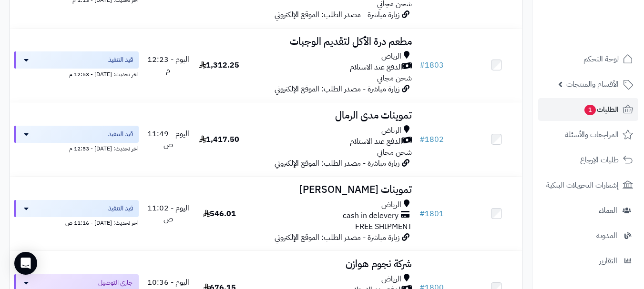 The image size is (644, 289). What do you see at coordinates (330, 115) in the screenshot?
I see `h3: تموينات مدى الرمال` at bounding box center [330, 115].